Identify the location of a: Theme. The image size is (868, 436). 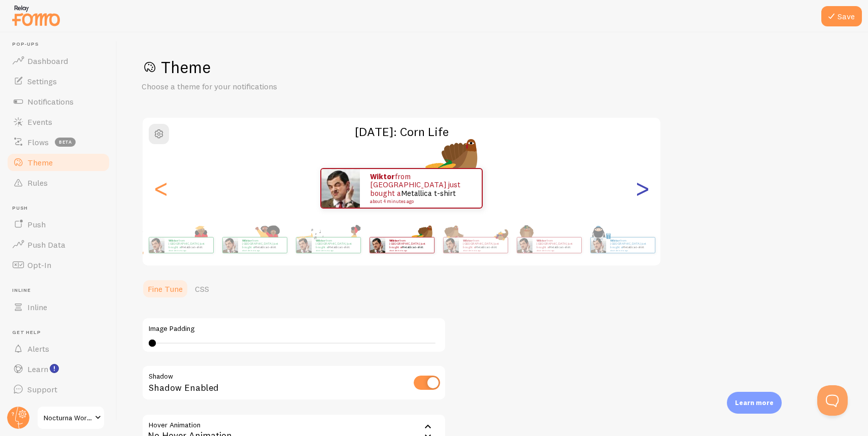
(59, 162).